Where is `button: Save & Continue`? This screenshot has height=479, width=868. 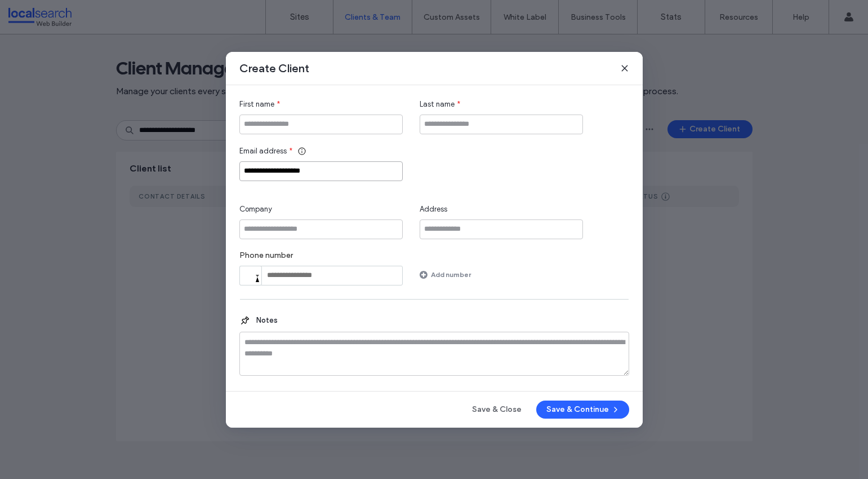 button: Save & Continue is located at coordinates (583, 409).